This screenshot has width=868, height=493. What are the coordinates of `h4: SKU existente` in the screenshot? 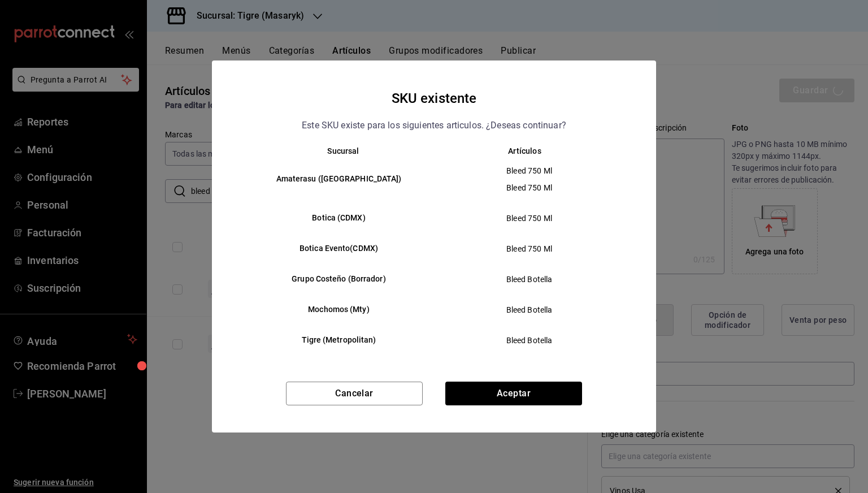 It's located at (434, 98).